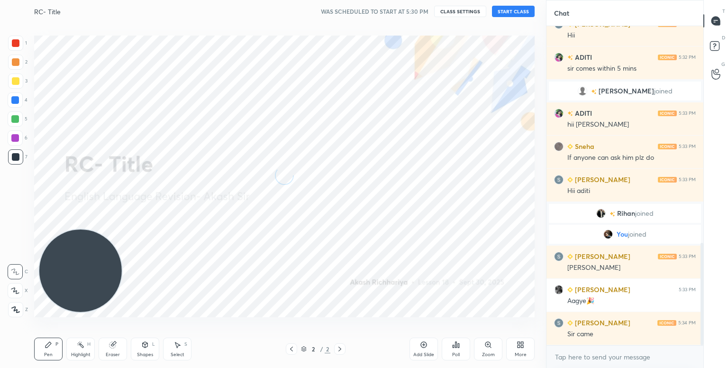  Describe the element at coordinates (632, 301) in the screenshot. I see `div: Aagye🎉` at that location.